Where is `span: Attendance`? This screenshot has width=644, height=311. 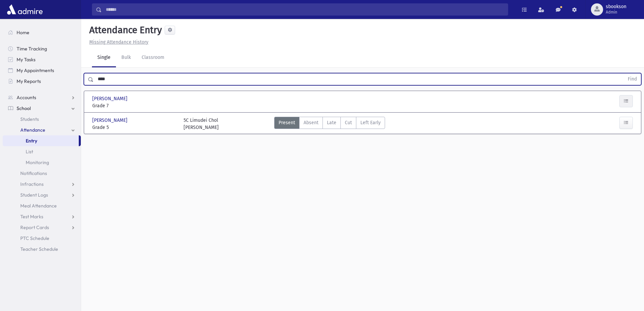 span: Attendance is located at coordinates (32, 130).